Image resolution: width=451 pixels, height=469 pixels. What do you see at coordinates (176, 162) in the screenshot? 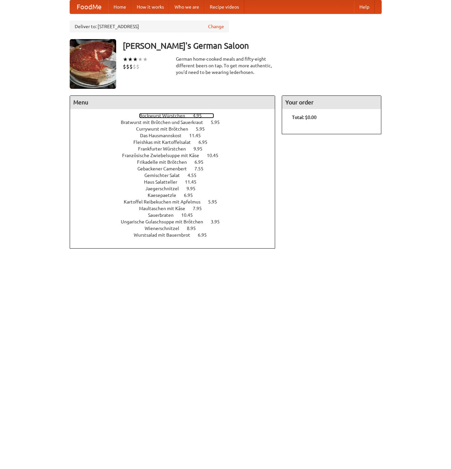
I see `a: Frikadelle mit Brötchen 6.95` at bounding box center [176, 162].